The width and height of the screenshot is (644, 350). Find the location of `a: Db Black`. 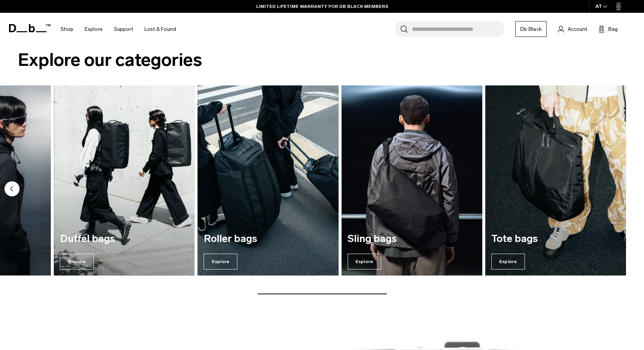

a: Db Black is located at coordinates (531, 29).